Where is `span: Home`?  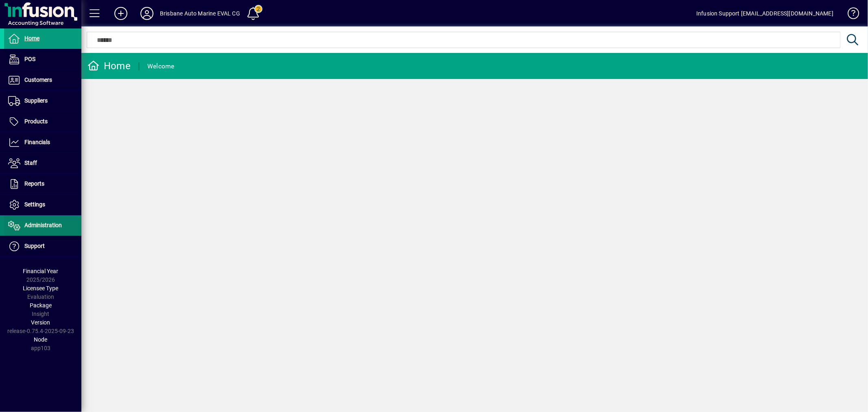 span: Home is located at coordinates (32, 38).